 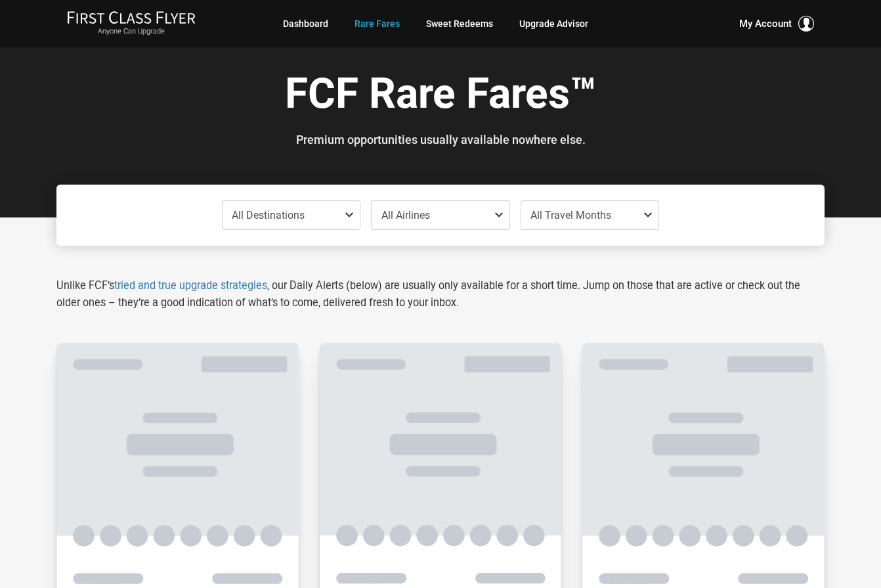 What do you see at coordinates (766, 24) in the screenshot?
I see `span: My Account` at bounding box center [766, 24].